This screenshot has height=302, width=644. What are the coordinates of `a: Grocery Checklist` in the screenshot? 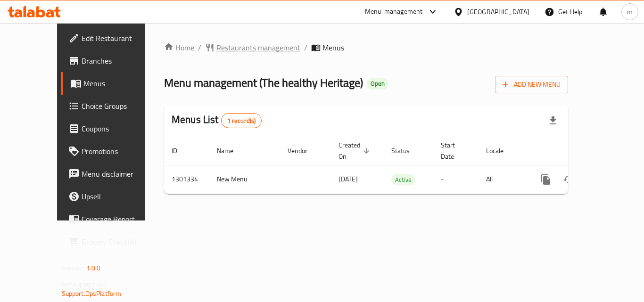 It's located at (113, 241).